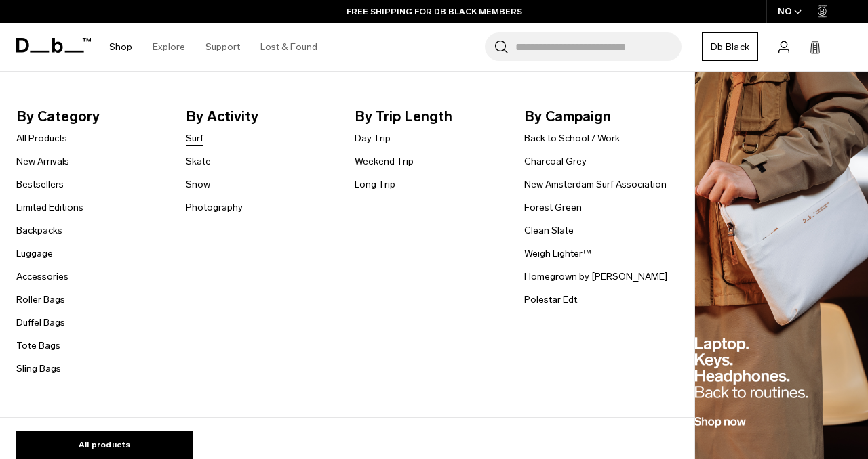 This screenshot has width=868, height=459. What do you see at coordinates (434, 11) in the screenshot?
I see `a: FREE SHIPPING FOR DB BLACK MEMBERS` at bounding box center [434, 11].